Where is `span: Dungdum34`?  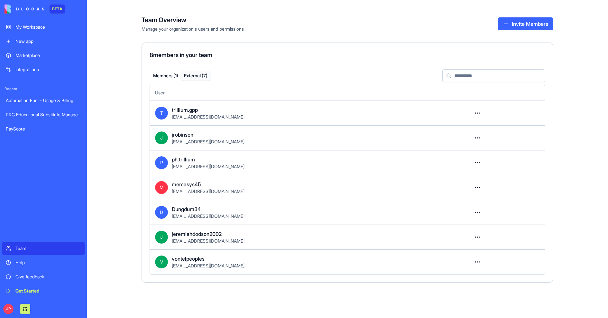
span: Dungdum34 is located at coordinates (186, 209).